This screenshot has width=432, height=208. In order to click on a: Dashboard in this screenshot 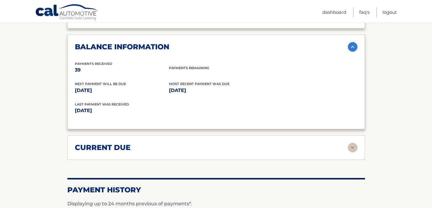, I will do `click(334, 12)`.